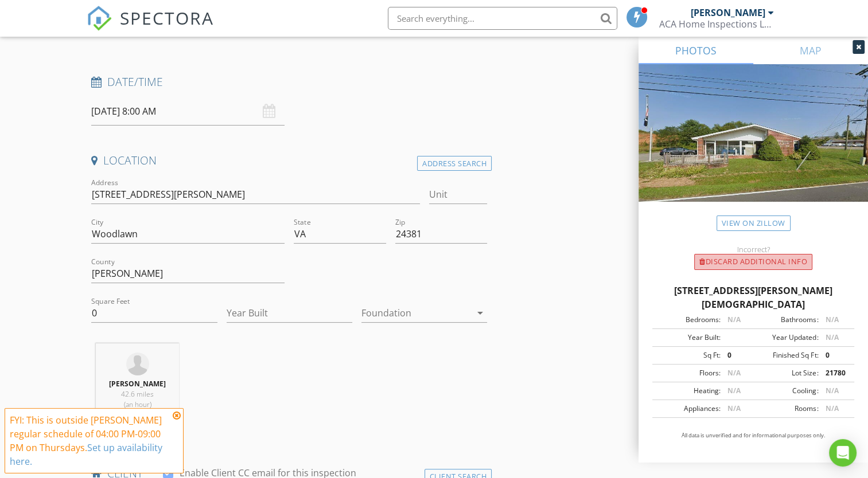 The image size is (868, 478). Describe the element at coordinates (687, 320) in the screenshot. I see `div: Bedrooms:` at that location.